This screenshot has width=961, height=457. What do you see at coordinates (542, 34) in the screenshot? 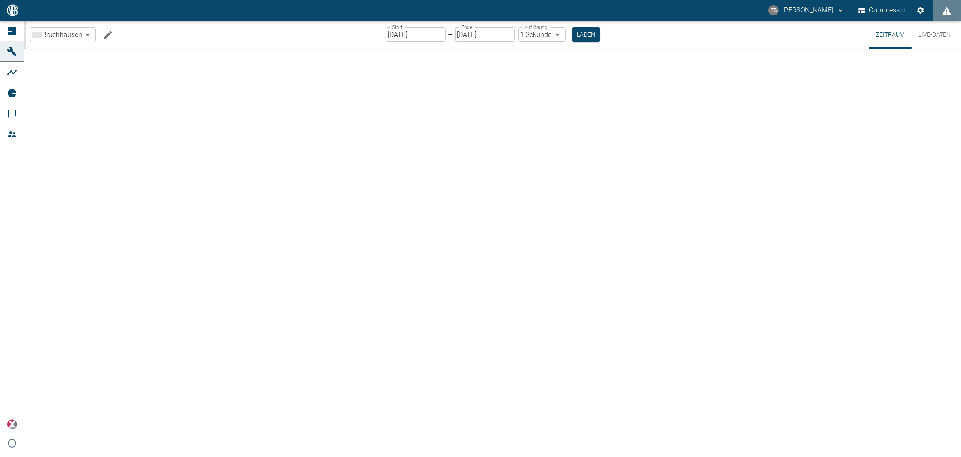
I see `div: 1 Sekunde` at bounding box center [542, 34].